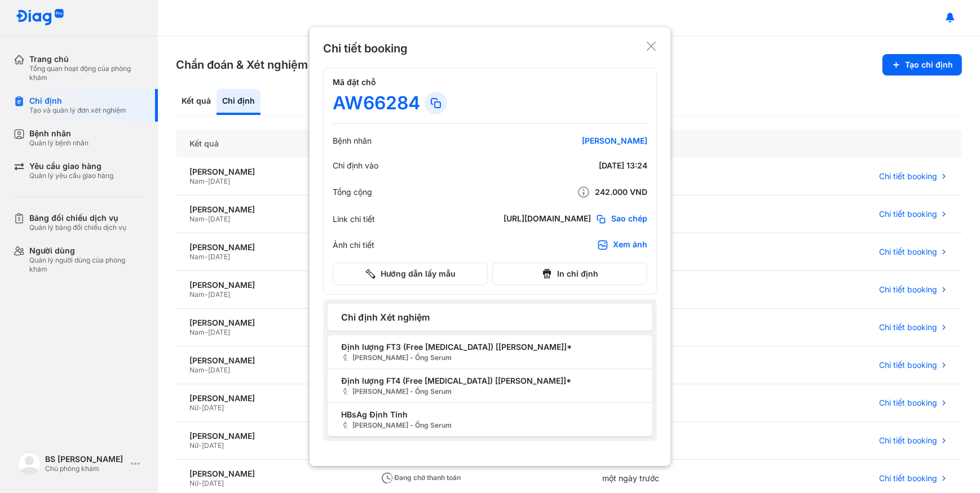 This screenshot has height=493, width=980. Describe the element at coordinates (490, 414) in the screenshot. I see `span: HBsAg Định Tính` at that location.